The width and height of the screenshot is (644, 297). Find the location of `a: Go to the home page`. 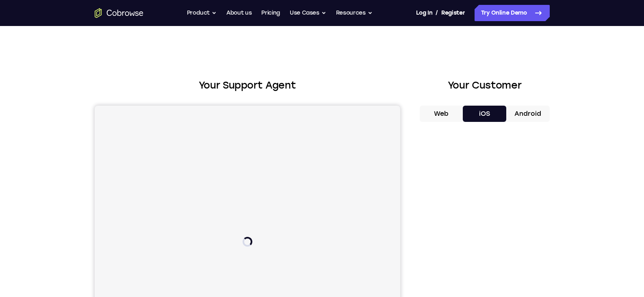

a: Go to the home page is located at coordinates (119, 13).